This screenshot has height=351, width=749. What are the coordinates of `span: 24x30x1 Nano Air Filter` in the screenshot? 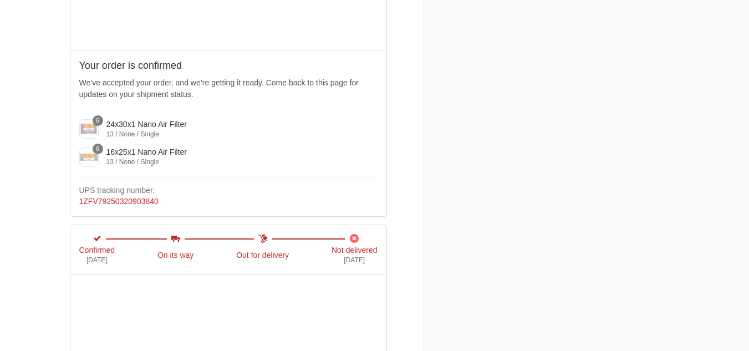 It's located at (147, 124).